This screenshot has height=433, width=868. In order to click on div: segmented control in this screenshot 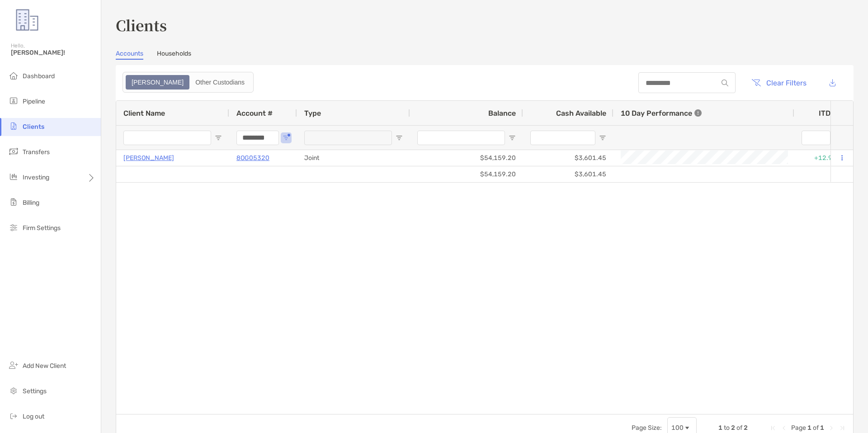, I will do `click(188, 82)`.